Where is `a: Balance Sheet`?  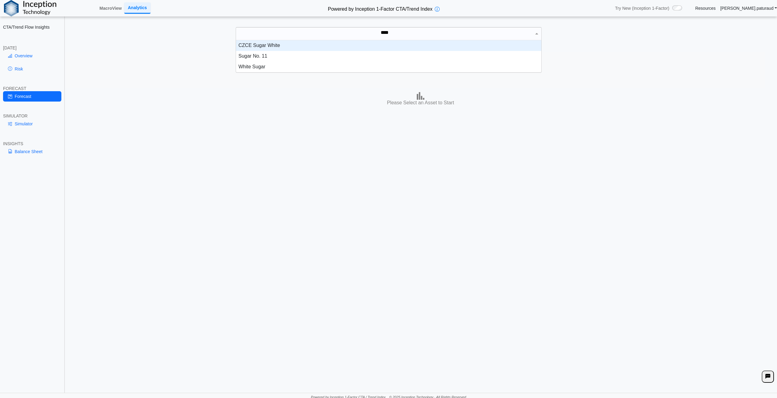 a: Balance Sheet is located at coordinates (32, 152).